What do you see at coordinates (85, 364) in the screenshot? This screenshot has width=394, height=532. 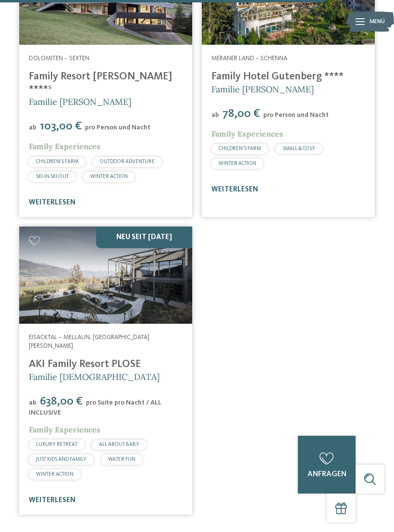 I see `a: AKI Family Resort PLOSE` at bounding box center [85, 364].